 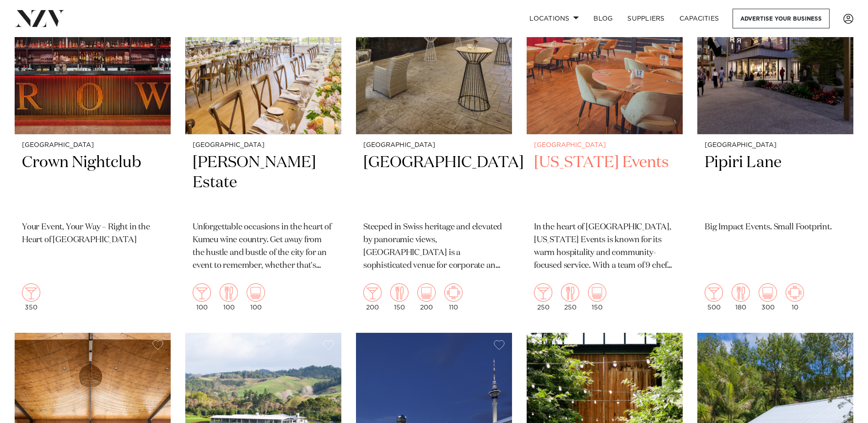 What do you see at coordinates (603, 19) in the screenshot?
I see `a: BLOG` at bounding box center [603, 19].